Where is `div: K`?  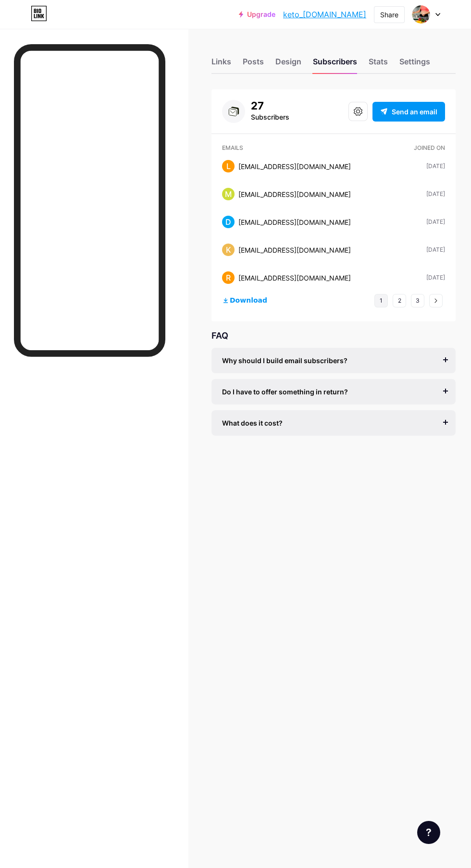 div: K is located at coordinates (228, 250).